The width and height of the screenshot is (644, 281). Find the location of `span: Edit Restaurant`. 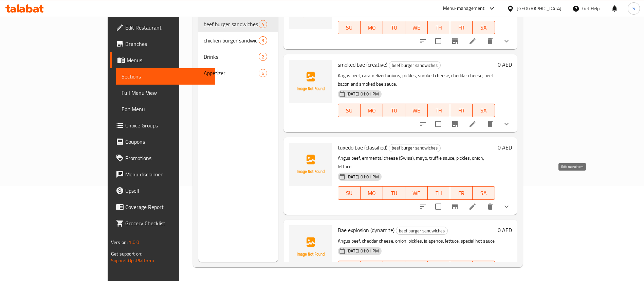

span: Edit Restaurant is located at coordinates (167, 27).